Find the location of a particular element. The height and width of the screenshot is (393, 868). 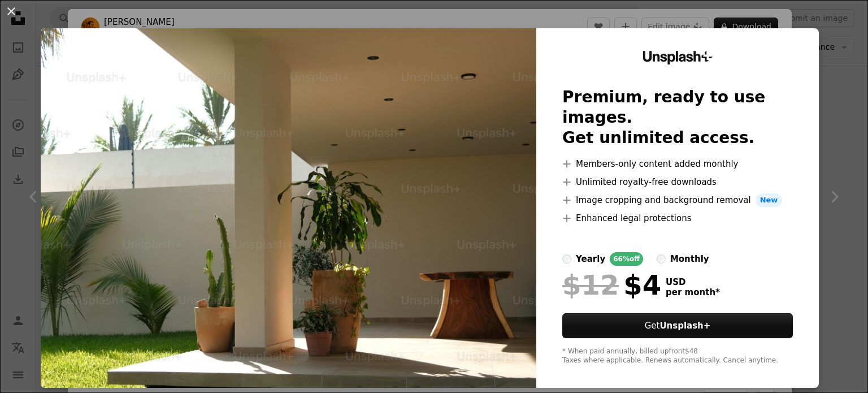

div: $4 is located at coordinates (611, 285).